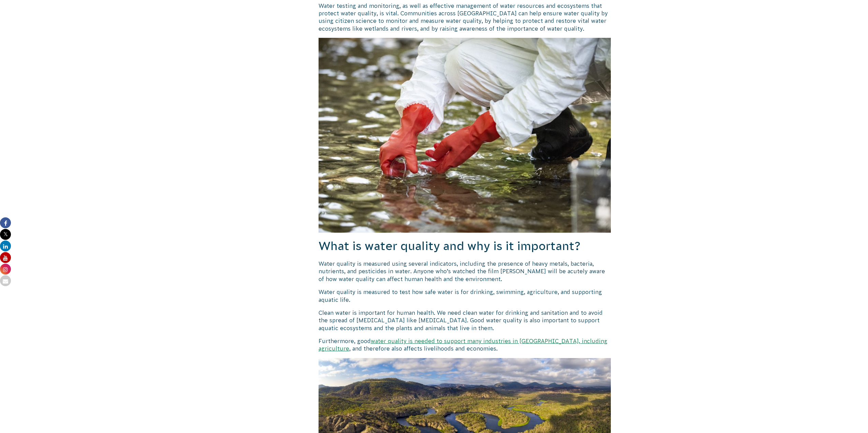 The height and width of the screenshot is (433, 868). I want to click on h2: What is water quality and why is it important?, so click(465, 247).